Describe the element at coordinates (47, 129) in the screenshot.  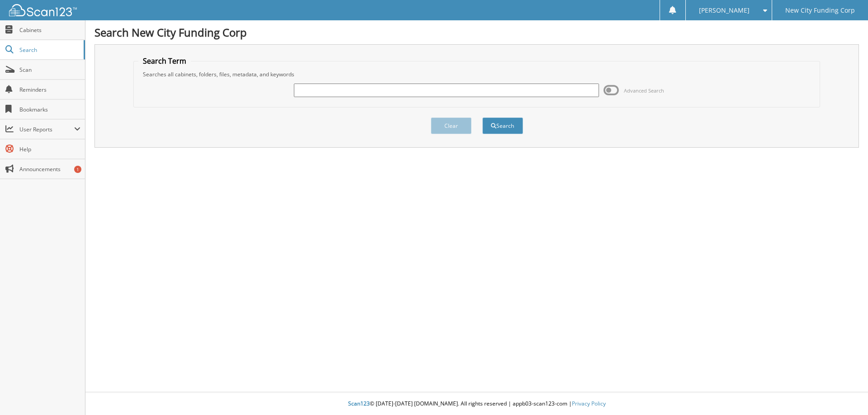
I see `span: User Reports` at that location.